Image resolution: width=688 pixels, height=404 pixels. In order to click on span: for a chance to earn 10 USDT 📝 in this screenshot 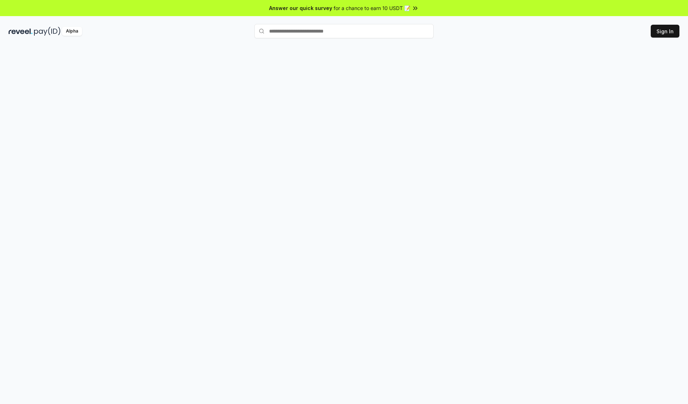, I will do `click(372, 8)`.